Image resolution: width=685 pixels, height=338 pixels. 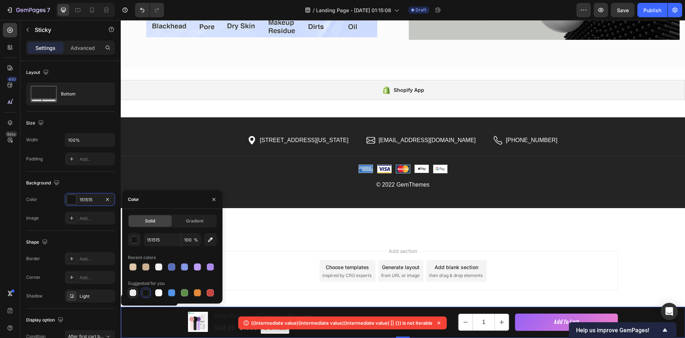 I want to click on div: Size, so click(x=35, y=123).